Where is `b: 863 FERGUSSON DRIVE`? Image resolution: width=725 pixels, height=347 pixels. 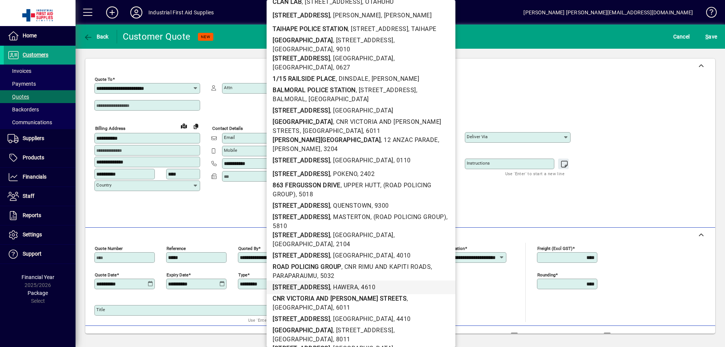
b: 863 FERGUSSON DRIVE is located at coordinates (307, 185).